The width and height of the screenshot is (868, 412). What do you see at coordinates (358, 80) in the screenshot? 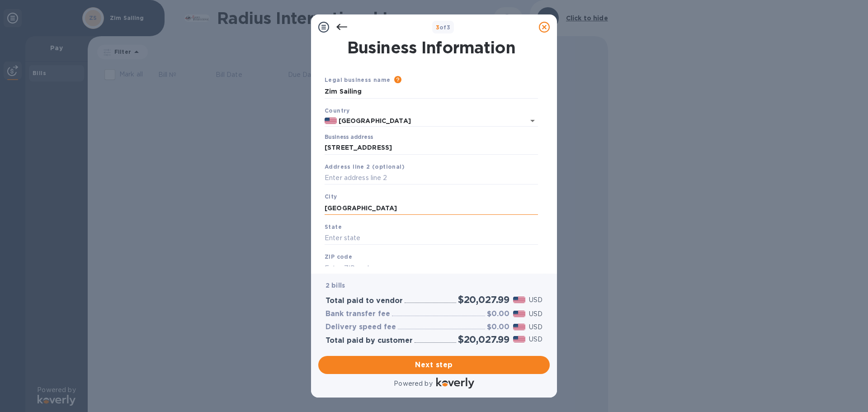
I see `b: Legal business name` at bounding box center [358, 80].